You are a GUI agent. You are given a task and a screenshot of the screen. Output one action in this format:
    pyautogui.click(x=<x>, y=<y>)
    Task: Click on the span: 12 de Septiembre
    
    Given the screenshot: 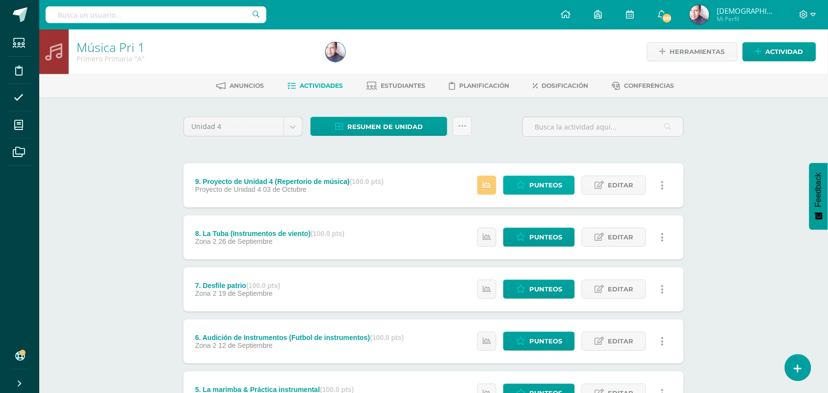 What is the action you would take?
    pyautogui.click(x=245, y=345)
    